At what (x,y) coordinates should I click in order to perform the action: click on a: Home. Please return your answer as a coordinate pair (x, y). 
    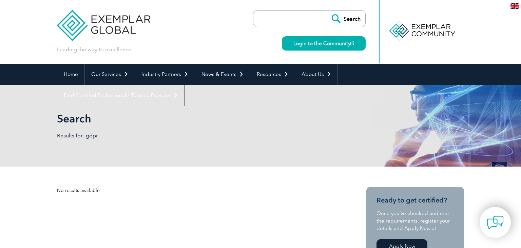
    Looking at the image, I should click on (71, 74).